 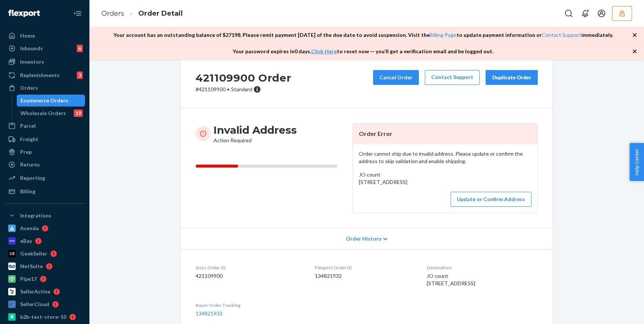 What do you see at coordinates (45, 266) in the screenshot?
I see `a: NetSuite` at bounding box center [45, 266].